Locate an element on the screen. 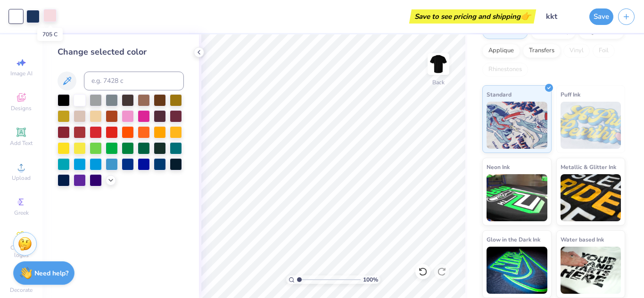  div: Save to see pricing and shipping is located at coordinates (473, 17).